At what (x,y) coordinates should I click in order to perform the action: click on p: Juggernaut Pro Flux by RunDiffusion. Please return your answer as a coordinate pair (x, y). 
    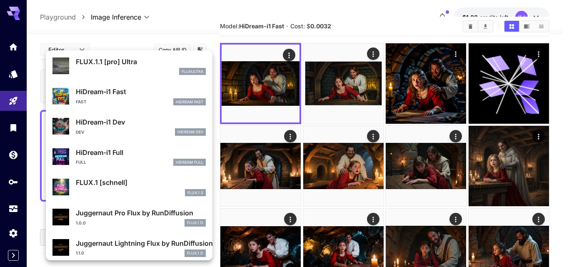
    Looking at the image, I should click on (141, 213).